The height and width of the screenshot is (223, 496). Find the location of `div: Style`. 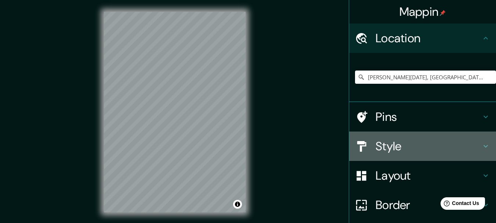

div: Style is located at coordinates (422, 146).